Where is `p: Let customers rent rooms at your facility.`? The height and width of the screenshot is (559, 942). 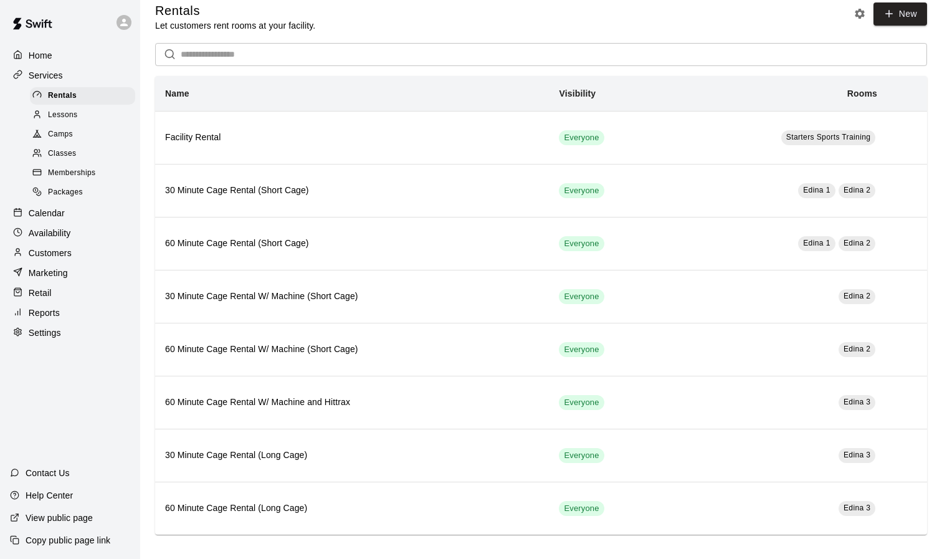
p: Let customers rent rooms at your facility. is located at coordinates (235, 26).